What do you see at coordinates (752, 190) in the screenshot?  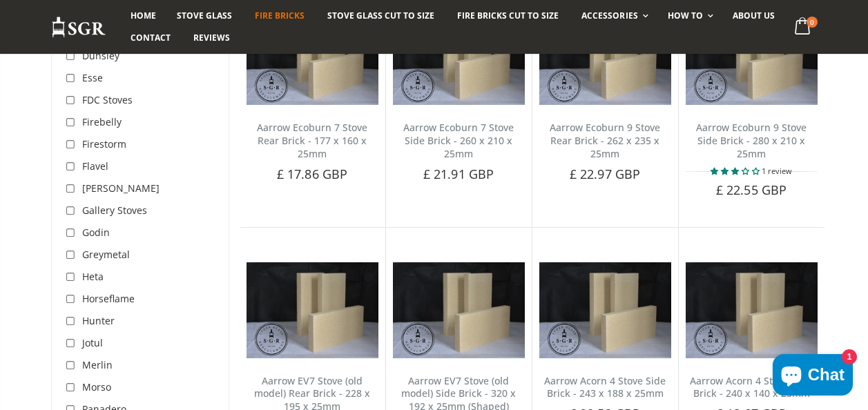 I see `span: £ 22.55 GBP` at bounding box center [752, 190].